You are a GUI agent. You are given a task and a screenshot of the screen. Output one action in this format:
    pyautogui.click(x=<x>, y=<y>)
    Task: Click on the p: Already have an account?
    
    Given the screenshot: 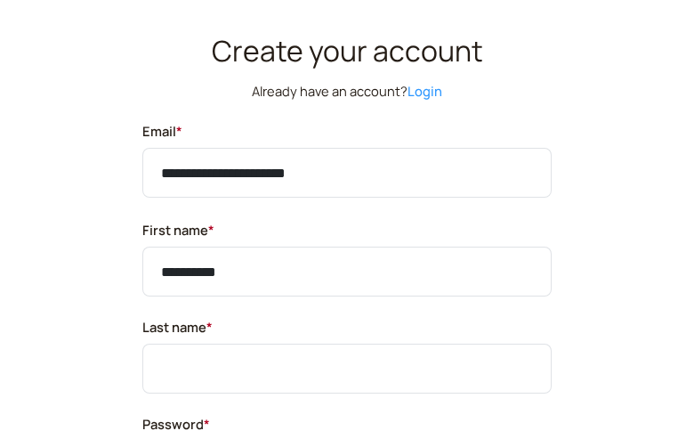 What is the action you would take?
    pyautogui.click(x=347, y=91)
    